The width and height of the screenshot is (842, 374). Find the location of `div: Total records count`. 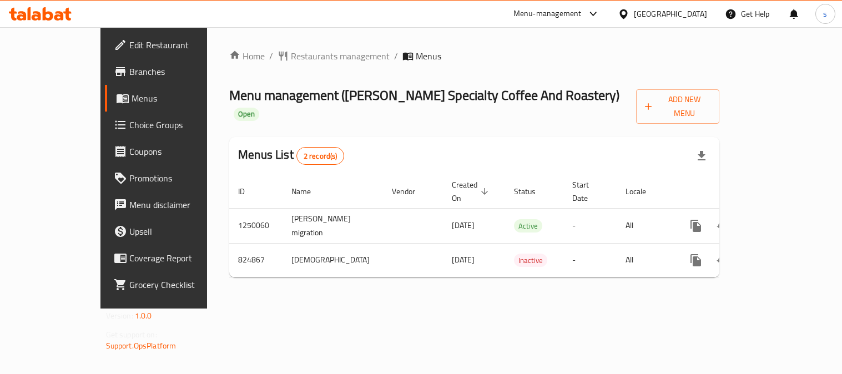

div: Total records count is located at coordinates (320, 156).